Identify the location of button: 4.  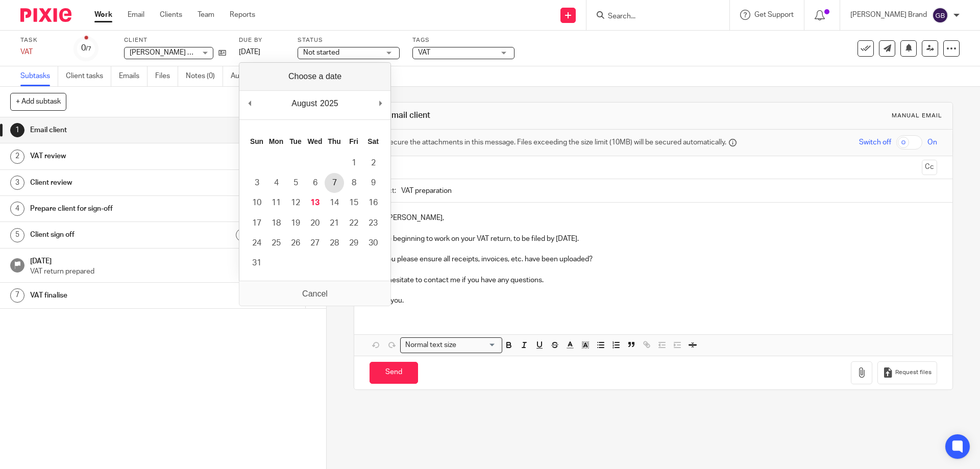
(276, 183).